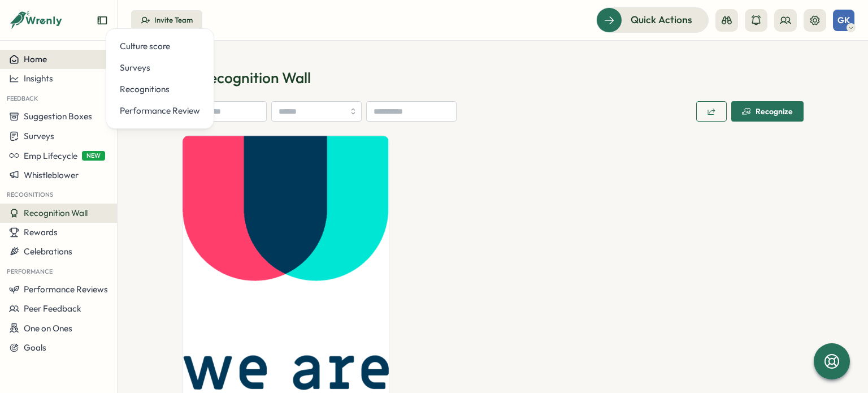  What do you see at coordinates (66, 289) in the screenshot?
I see `span: Performance Reviews` at bounding box center [66, 289].